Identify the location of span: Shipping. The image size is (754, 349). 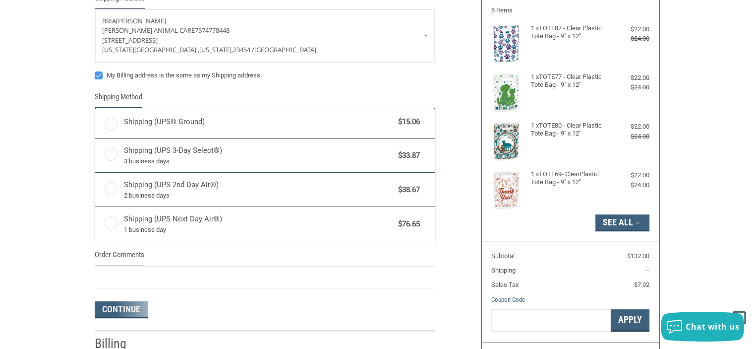
(503, 270).